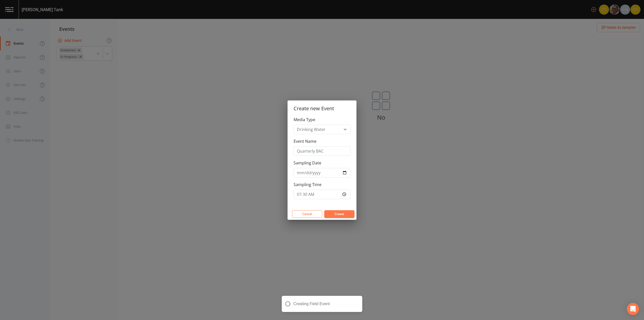  What do you see at coordinates (308, 214) in the screenshot?
I see `button: Cancel` at bounding box center [308, 214].